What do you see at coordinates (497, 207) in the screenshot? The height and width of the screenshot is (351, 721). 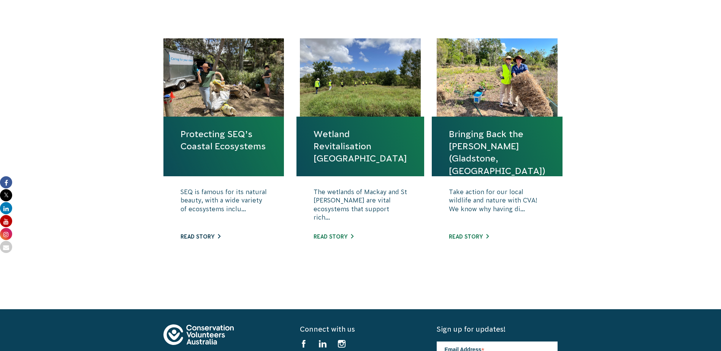 I see `p: Take action for our local wildlife and nature with CVA! We know why having di...` at bounding box center [497, 207].